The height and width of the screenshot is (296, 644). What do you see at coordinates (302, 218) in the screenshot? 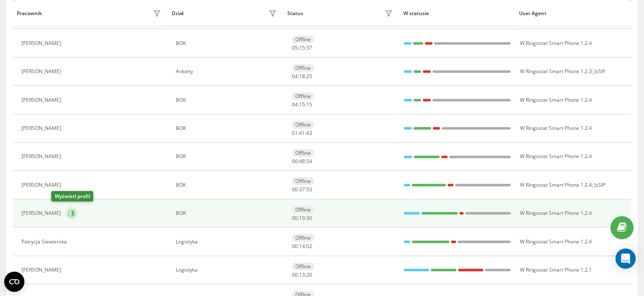
I see `span: 19` at bounding box center [302, 218].